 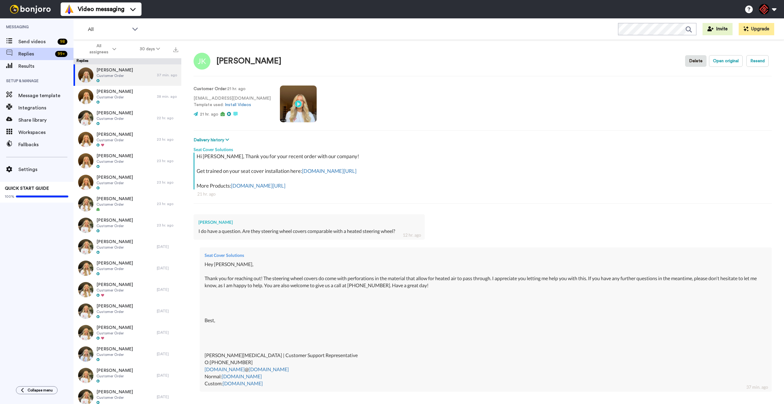 What do you see at coordinates (696, 61) in the screenshot?
I see `button: Delete` at bounding box center [696, 61].